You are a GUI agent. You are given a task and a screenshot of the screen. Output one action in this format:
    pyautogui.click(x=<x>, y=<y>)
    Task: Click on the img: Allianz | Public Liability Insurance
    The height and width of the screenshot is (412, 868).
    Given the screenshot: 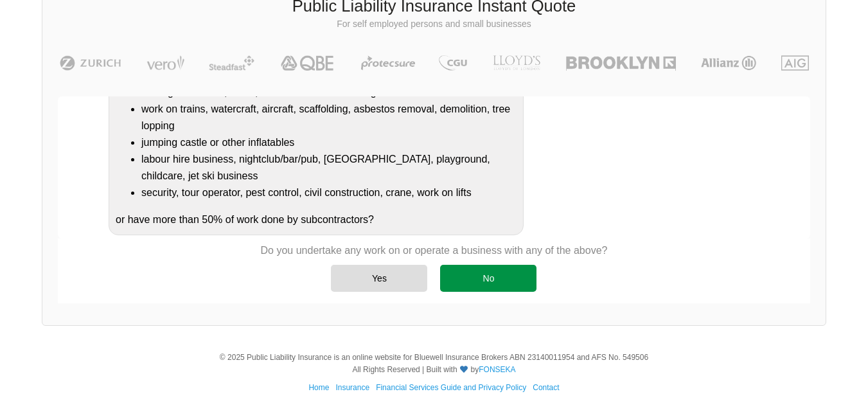 What is the action you would take?
    pyautogui.click(x=728, y=63)
    